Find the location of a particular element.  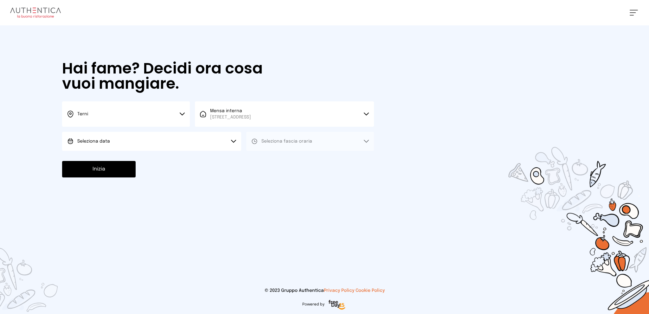

span: Mensa interna is located at coordinates (230, 114).